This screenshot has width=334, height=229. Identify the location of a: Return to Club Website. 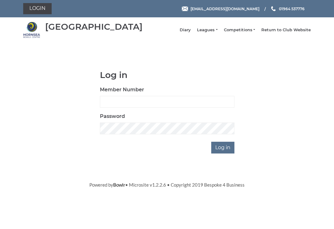
(286, 30).